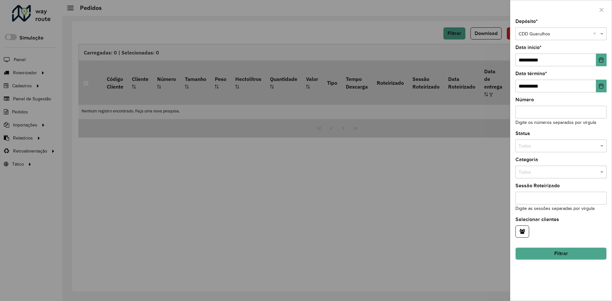  What do you see at coordinates (529, 48) in the screenshot?
I see `label: Data início` at bounding box center [529, 48].